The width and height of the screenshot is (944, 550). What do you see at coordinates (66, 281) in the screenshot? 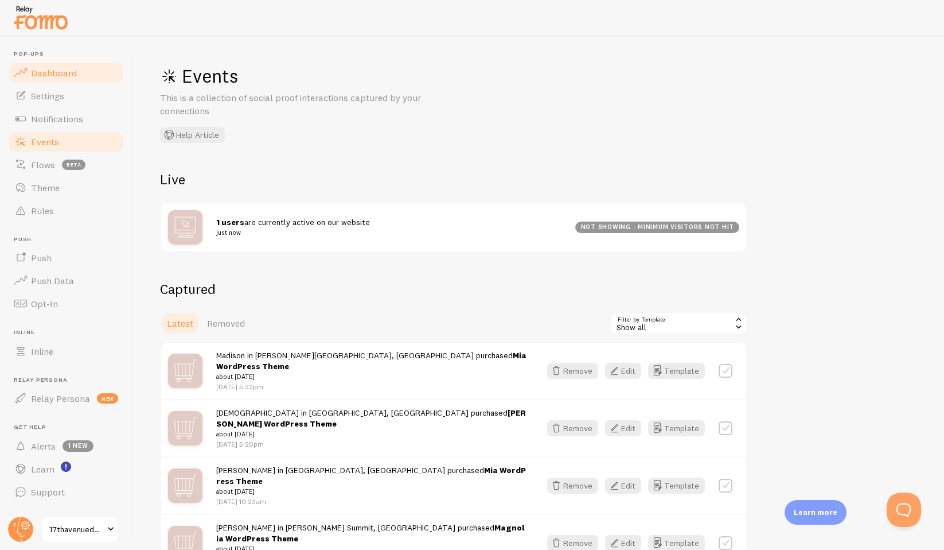
I see `a: Push Data` at bounding box center [66, 281].